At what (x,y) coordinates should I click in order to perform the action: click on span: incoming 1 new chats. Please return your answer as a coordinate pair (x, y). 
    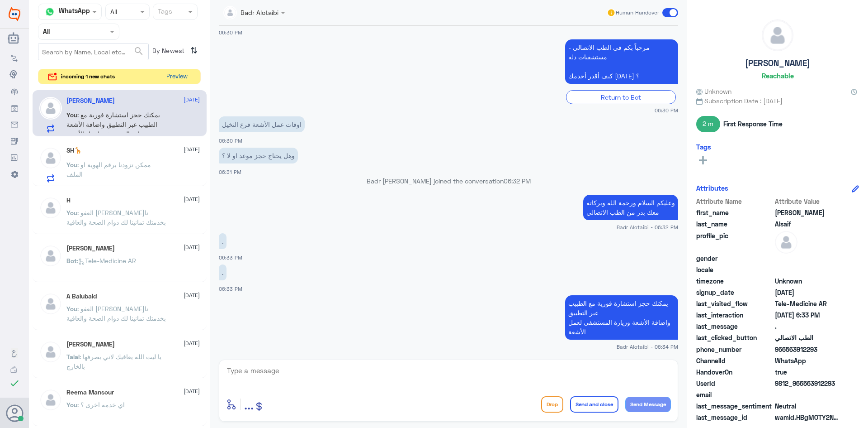
    Looking at the image, I should click on (88, 76).